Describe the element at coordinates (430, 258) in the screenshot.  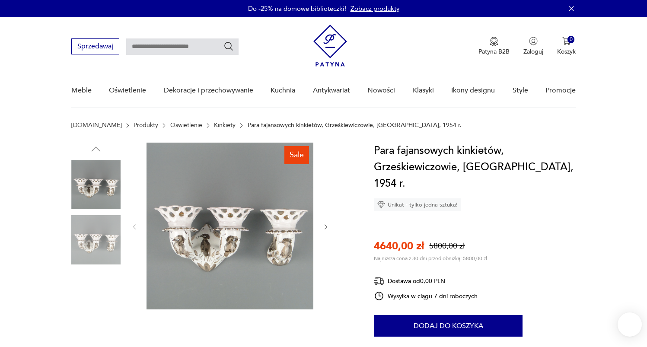
I see `p: Najniższa cena z 30 dni przed obniżką: 5800,00 zł` at that location.